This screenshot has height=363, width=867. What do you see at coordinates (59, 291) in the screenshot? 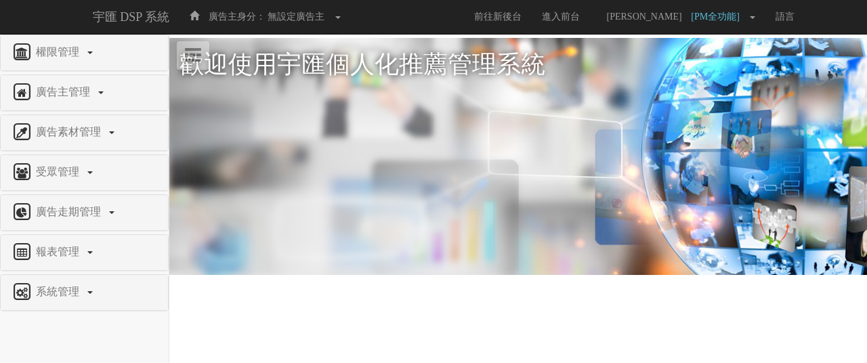
I see `span: 系統管理` at bounding box center [59, 291].